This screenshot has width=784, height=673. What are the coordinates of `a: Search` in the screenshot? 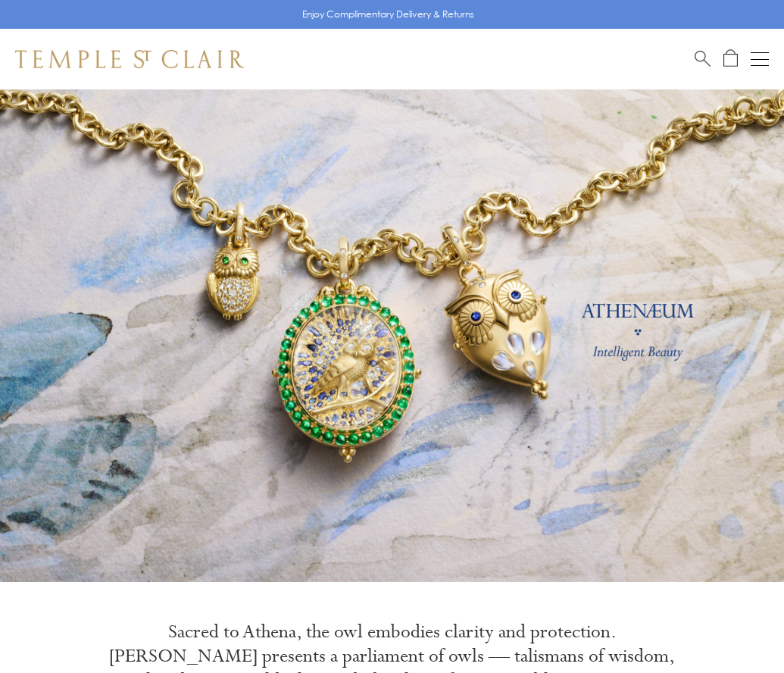 It's located at (703, 59).